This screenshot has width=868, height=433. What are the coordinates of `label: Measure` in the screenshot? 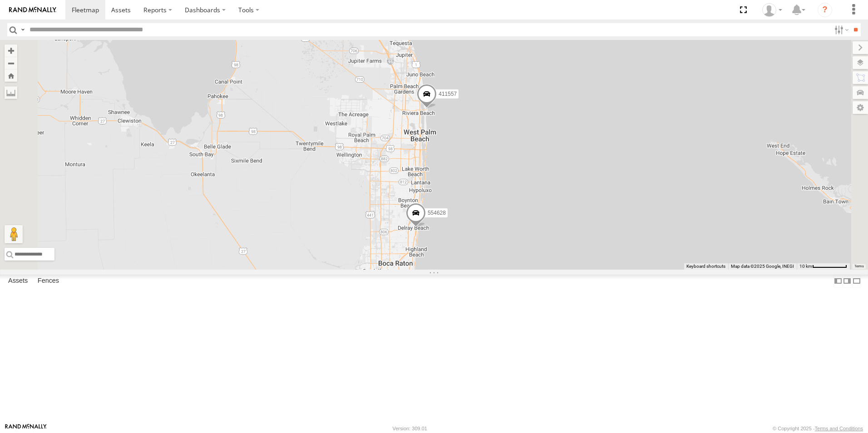 It's located at (11, 93).